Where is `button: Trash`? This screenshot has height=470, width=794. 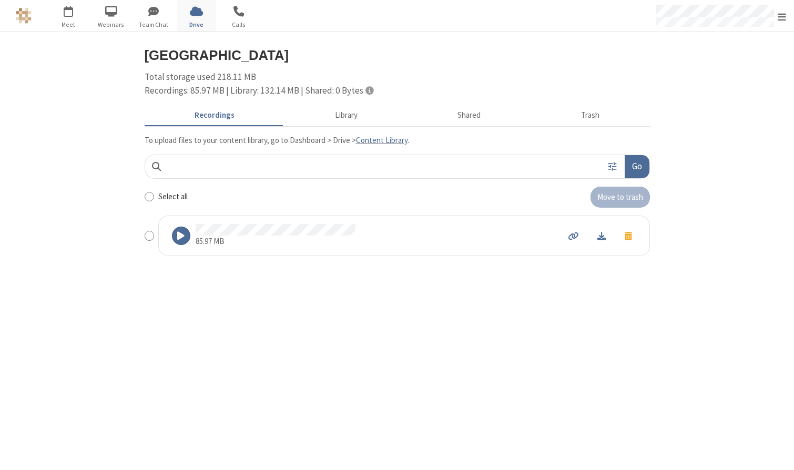
button: Trash is located at coordinates (591, 116).